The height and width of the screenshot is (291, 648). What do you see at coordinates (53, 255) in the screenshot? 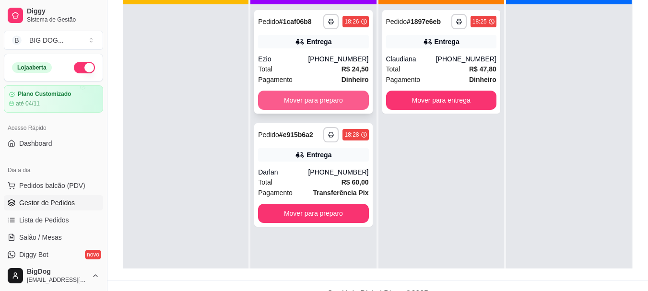
I see `a: Diggy Botnovo` at bounding box center [53, 255].